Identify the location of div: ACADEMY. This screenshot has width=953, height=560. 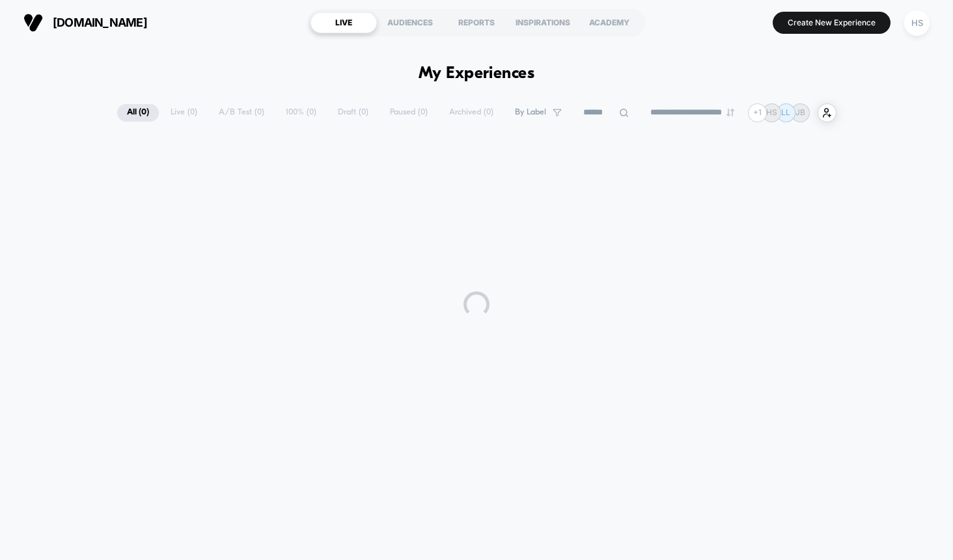
(609, 23).